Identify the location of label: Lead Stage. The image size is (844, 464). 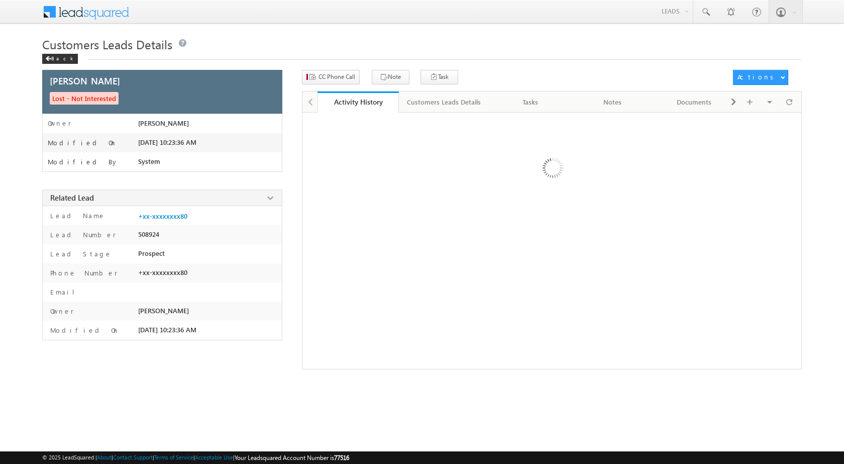
(80, 254).